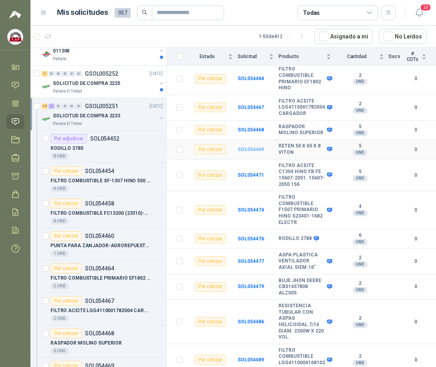 The height and width of the screenshot is (367, 436). Describe the element at coordinates (295, 239) in the screenshot. I see `b: RODILLO 2788` at that location.